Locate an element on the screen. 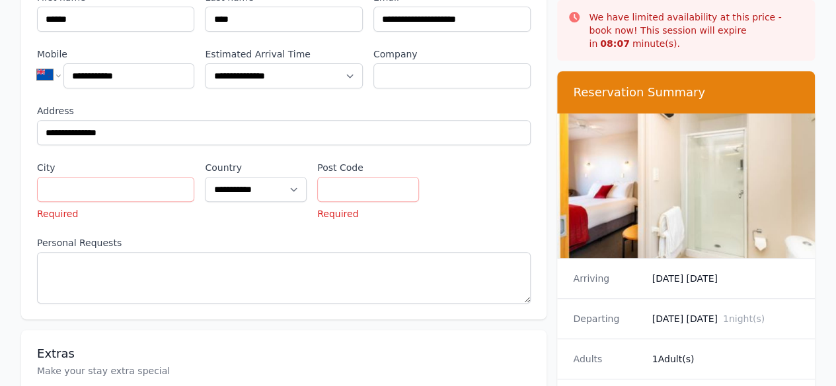  span: 1 night(s) is located at coordinates (743, 319).